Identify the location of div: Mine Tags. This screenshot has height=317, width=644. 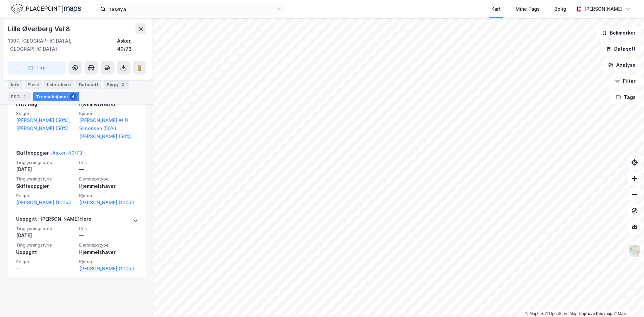
(528, 9).